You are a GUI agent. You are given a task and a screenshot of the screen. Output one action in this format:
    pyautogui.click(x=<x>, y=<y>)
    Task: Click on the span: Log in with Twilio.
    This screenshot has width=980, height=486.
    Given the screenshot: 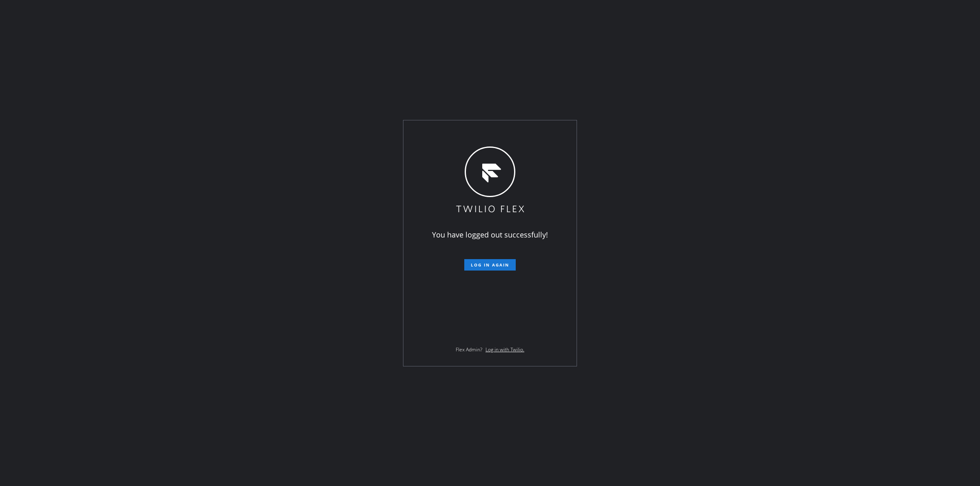 What is the action you would take?
    pyautogui.click(x=505, y=349)
    